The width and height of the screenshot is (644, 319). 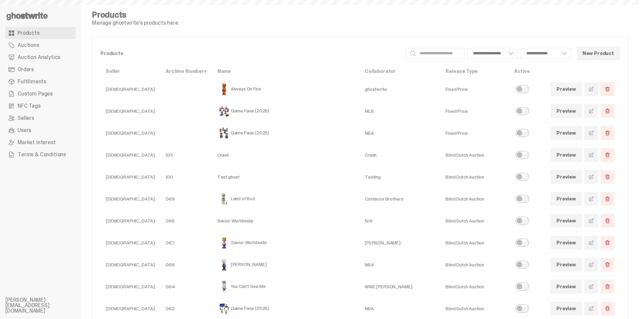 What do you see at coordinates (400, 89) in the screenshot?
I see `td: ghostwrite` at bounding box center [400, 89].